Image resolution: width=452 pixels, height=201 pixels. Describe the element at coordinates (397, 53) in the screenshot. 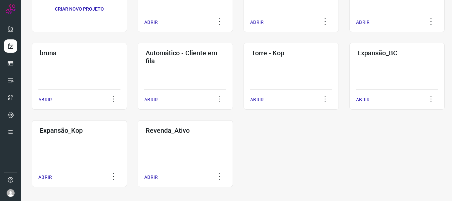

I see `h3: Expansão_BC` at that location.